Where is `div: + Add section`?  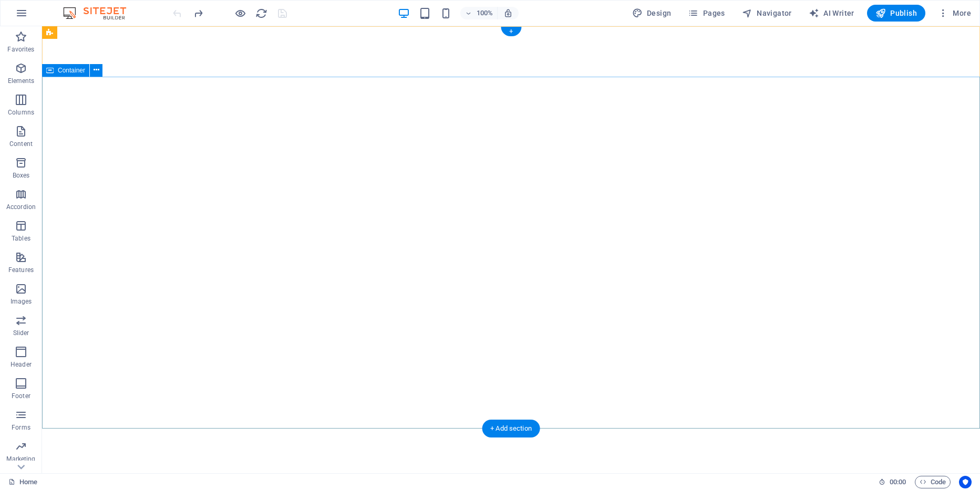 div: + Add section is located at coordinates (510, 429).